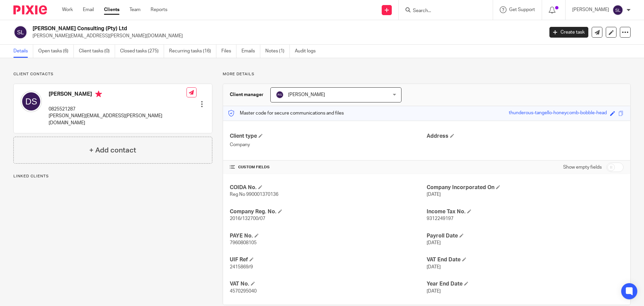 Image resolution: width=644 pixels, height=306 pixels. Describe the element at coordinates (277, 51) in the screenshot. I see `a: Notes (1)` at that location.